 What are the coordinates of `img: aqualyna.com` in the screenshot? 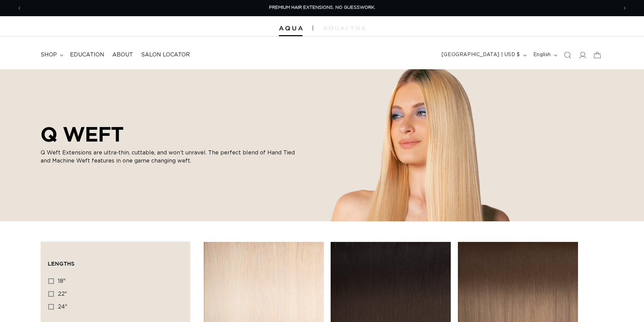 It's located at (344, 28).